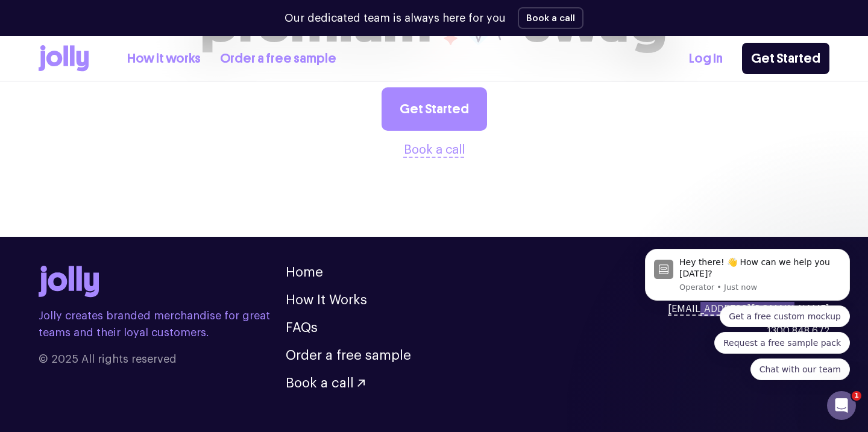 The image size is (868, 432). Describe the element at coordinates (305, 272) in the screenshot. I see `a: Home` at that location.